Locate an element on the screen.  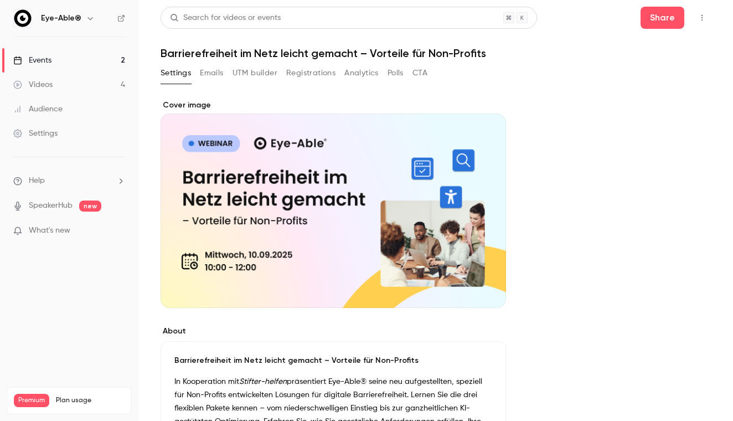
button: Emails is located at coordinates (211, 73).